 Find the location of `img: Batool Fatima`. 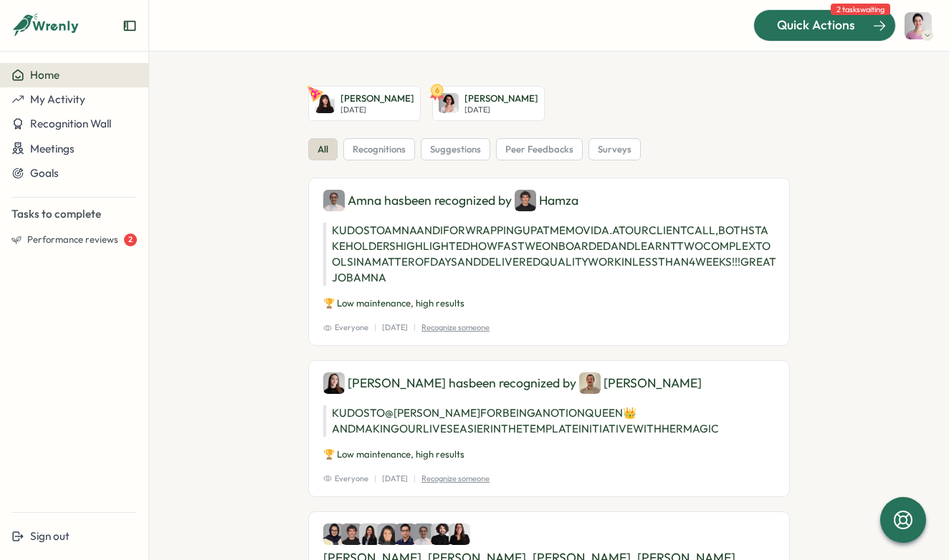

img: Batool Fatima is located at coordinates (334, 535).